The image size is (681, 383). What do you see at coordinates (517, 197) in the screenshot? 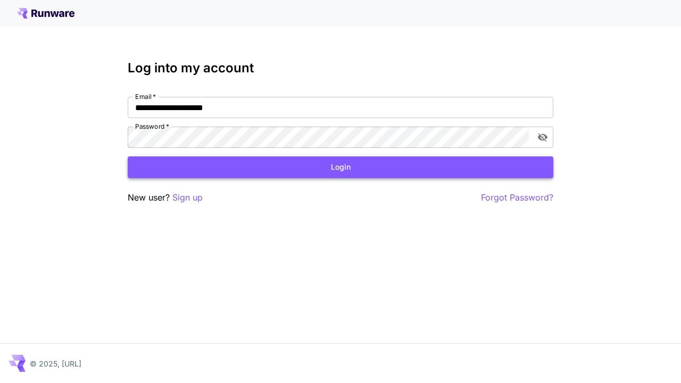
I see `p: Forgot Password?` at bounding box center [517, 197].